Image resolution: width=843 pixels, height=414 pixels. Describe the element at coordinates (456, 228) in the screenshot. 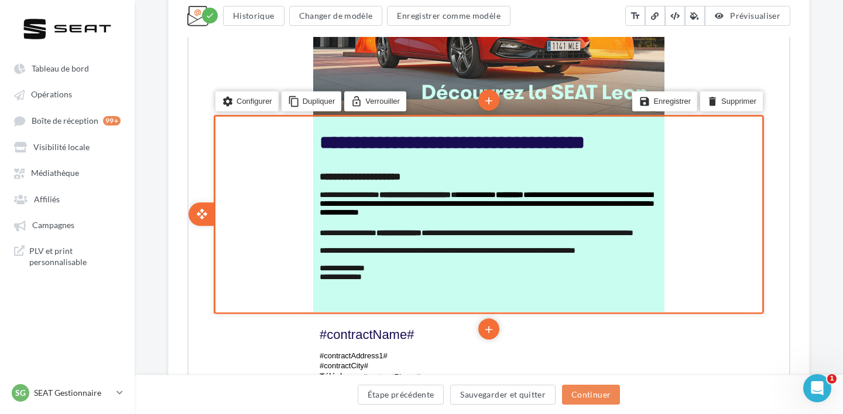

I see `i: save` at that location.